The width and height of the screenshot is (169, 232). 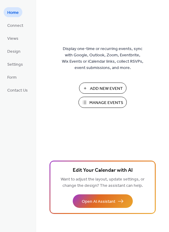 What do you see at coordinates (13, 39) in the screenshot?
I see `span: Views` at bounding box center [13, 39].